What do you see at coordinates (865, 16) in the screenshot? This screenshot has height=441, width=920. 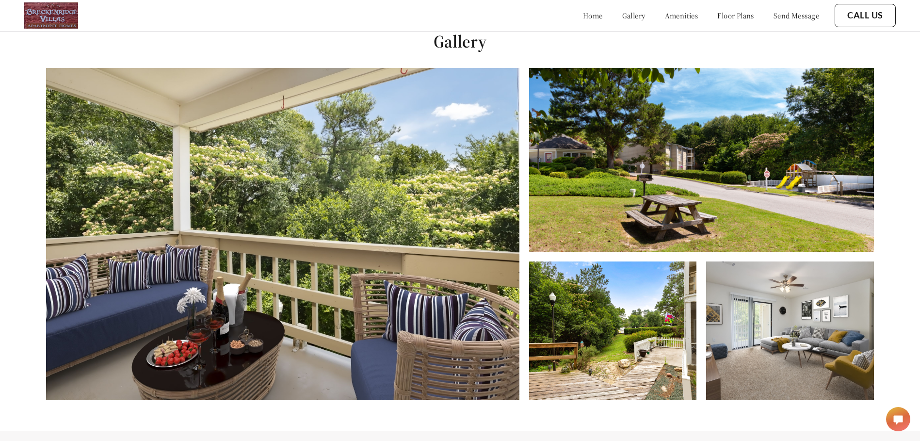 I see `button: Call Us` at bounding box center [865, 16].